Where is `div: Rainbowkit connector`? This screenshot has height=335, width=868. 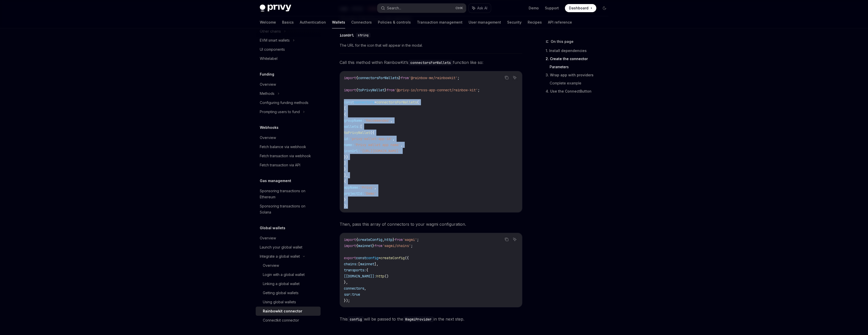 div: Rainbowkit connector is located at coordinates (283, 312).